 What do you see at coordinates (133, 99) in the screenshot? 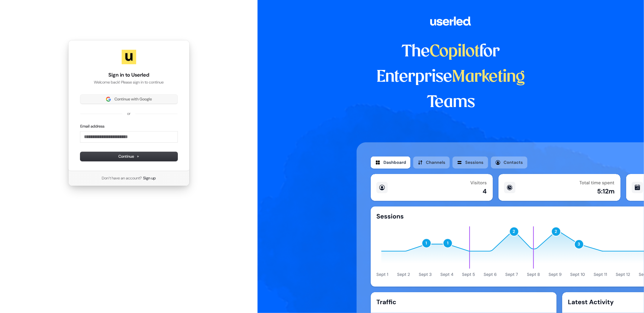
I see `span: Continue with Google` at bounding box center [133, 99].